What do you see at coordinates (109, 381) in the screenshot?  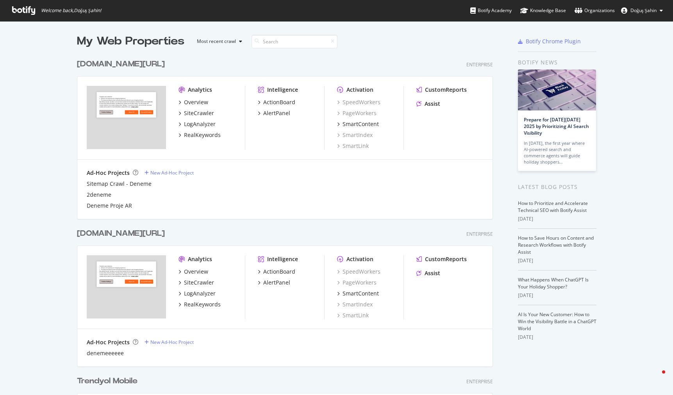 I see `a: Trendyol Mobile` at bounding box center [109, 381].